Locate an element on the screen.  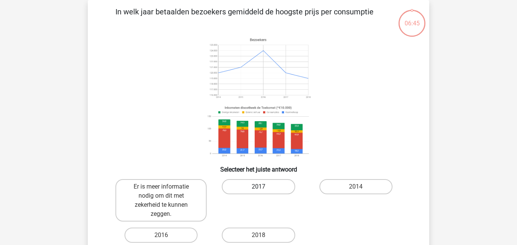
label: 2014 is located at coordinates (356, 187).